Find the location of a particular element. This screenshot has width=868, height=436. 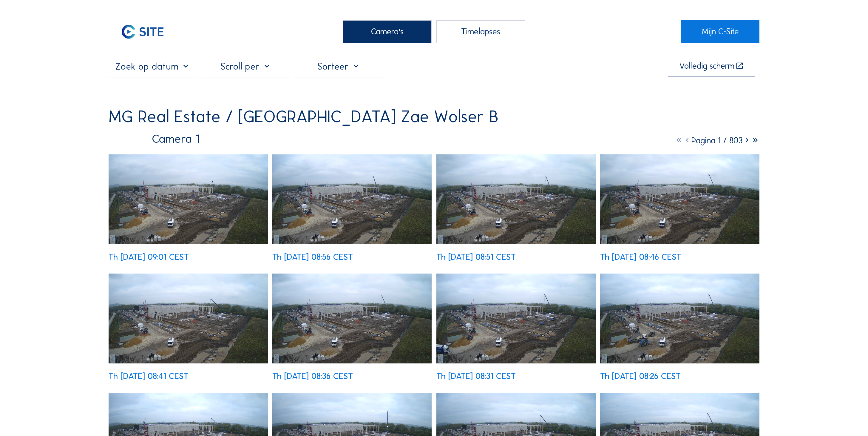

img: C-SITE Logo is located at coordinates (143, 31).